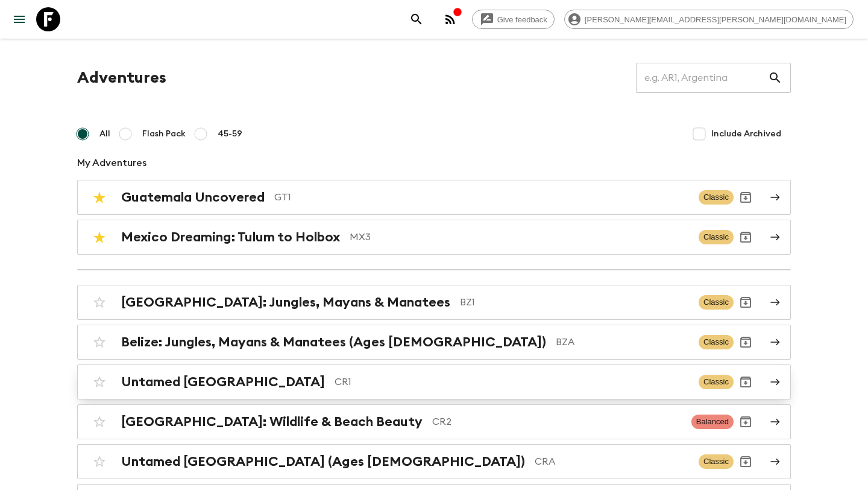 The width and height of the screenshot is (868, 490). I want to click on a: Give feedback, so click(513, 19).